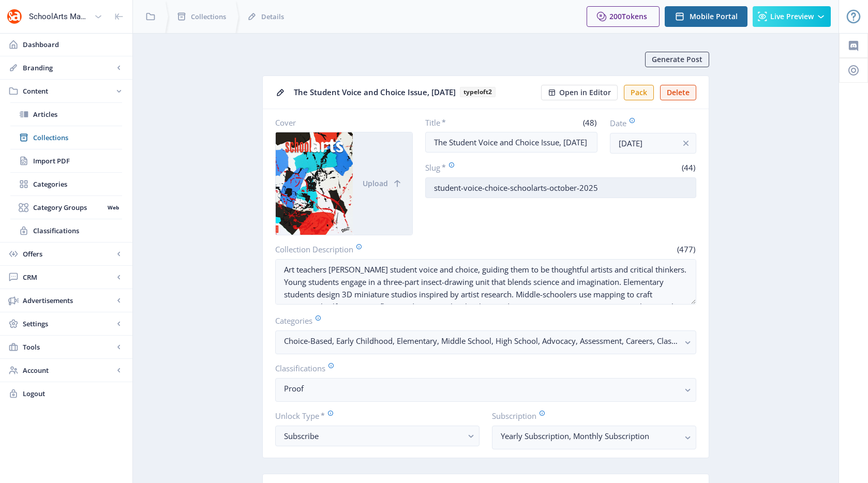 This screenshot has width=868, height=483. Describe the element at coordinates (68, 277) in the screenshot. I see `span: CRM` at that location.